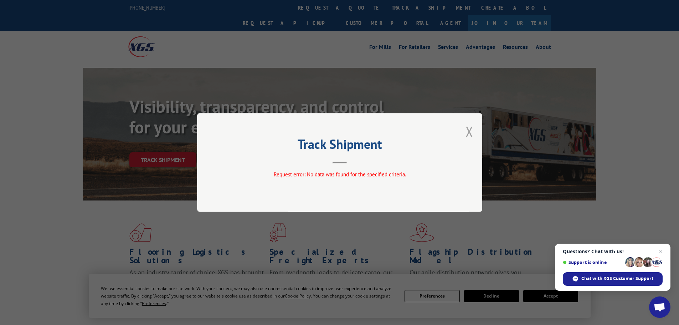  I want to click on div: Open chat, so click(660, 307).